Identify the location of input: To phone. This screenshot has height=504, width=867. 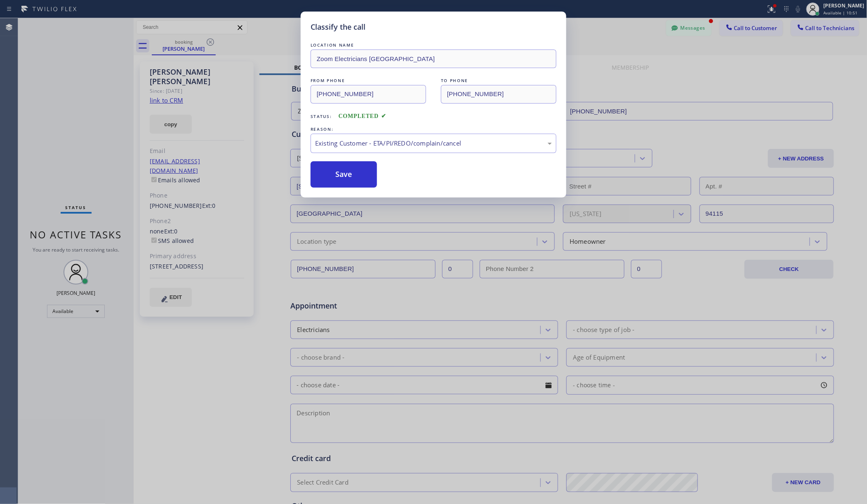
(499, 94).